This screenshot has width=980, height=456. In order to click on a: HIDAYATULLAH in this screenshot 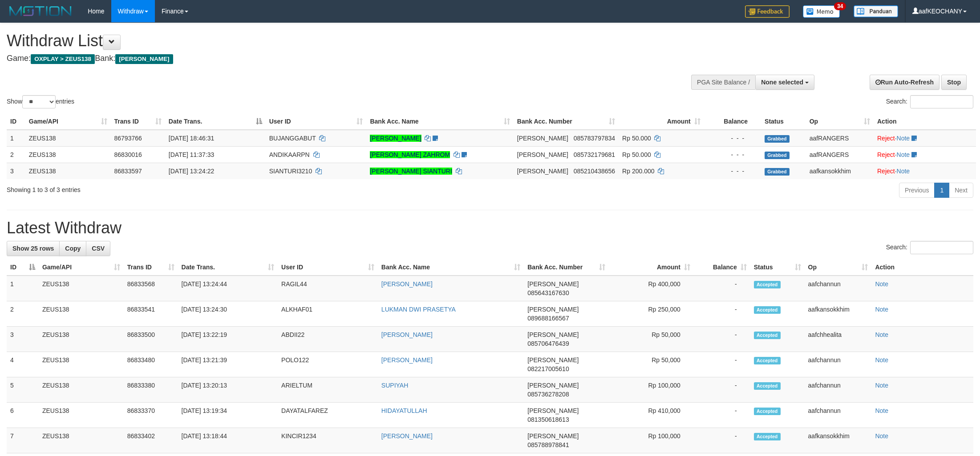, I will do `click(404, 411)`.